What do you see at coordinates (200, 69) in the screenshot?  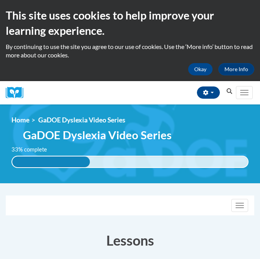 I see `button: Okay` at bounding box center [200, 69].